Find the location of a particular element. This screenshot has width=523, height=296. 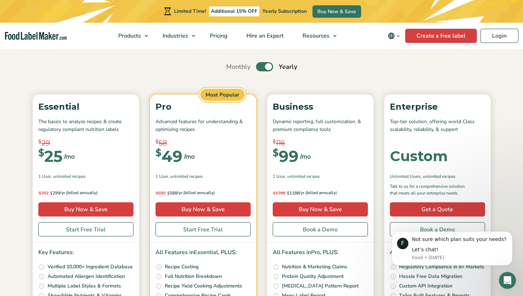

a: Food Label Maker homepage is located at coordinates (36, 36).